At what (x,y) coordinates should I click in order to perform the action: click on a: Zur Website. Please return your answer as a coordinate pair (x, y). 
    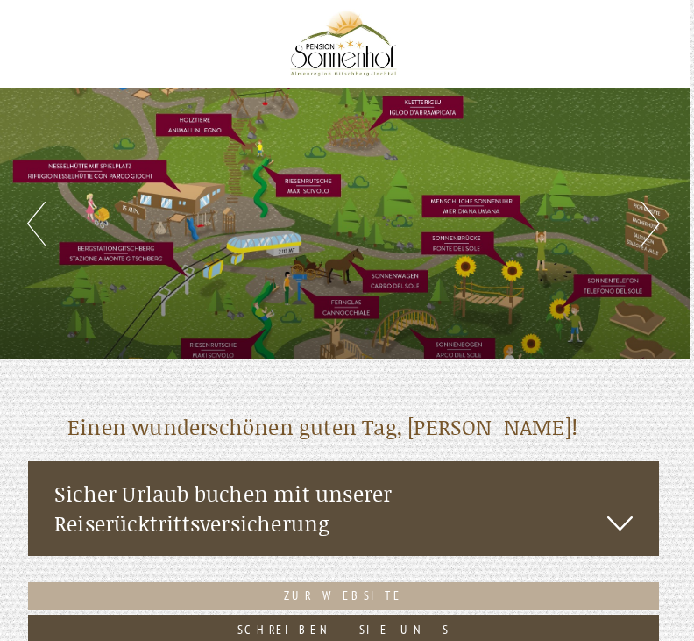
    Looking at the image, I should click on (344, 596).